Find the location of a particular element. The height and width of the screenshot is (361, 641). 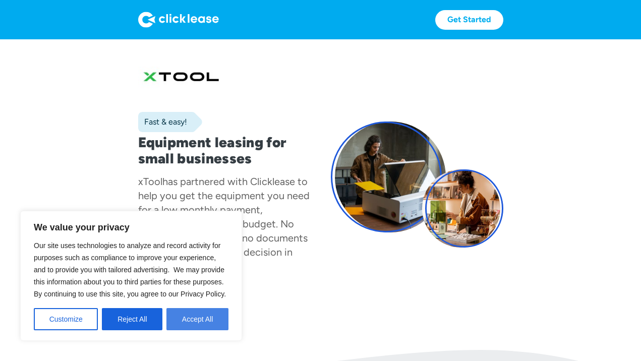

p: We value your privacy is located at coordinates (131, 228).